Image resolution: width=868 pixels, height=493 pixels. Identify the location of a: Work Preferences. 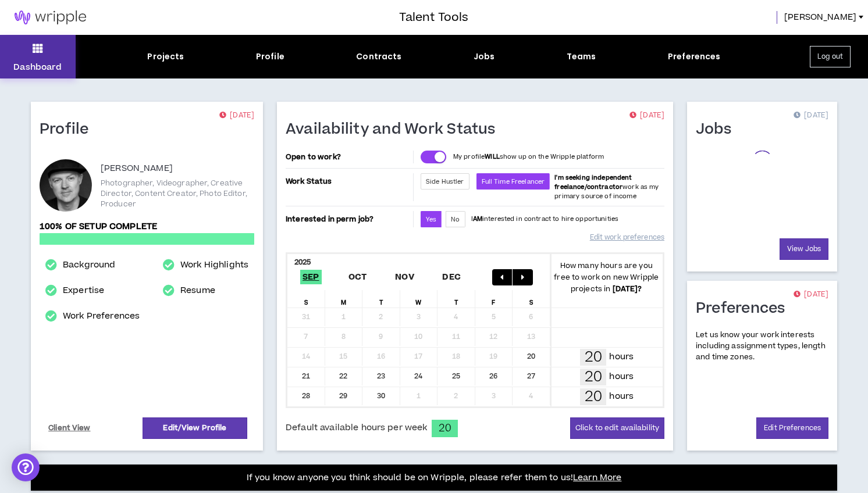
(101, 316).